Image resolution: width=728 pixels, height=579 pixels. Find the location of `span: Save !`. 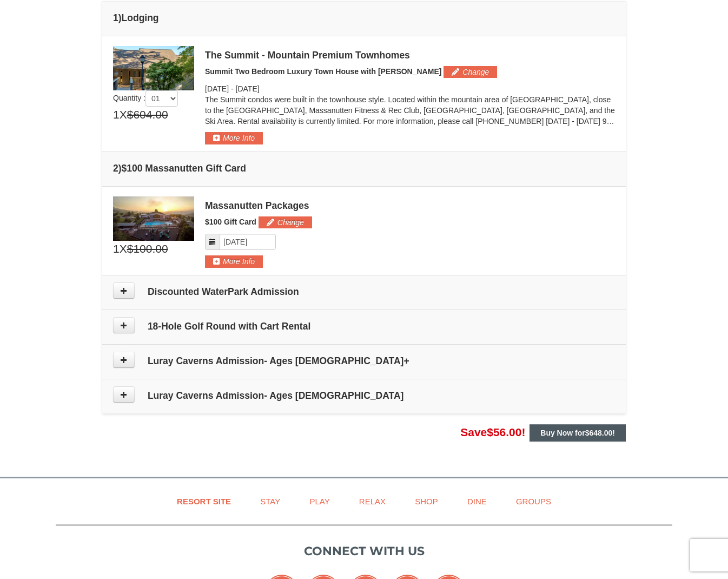

span: Save ! is located at coordinates (493, 432).